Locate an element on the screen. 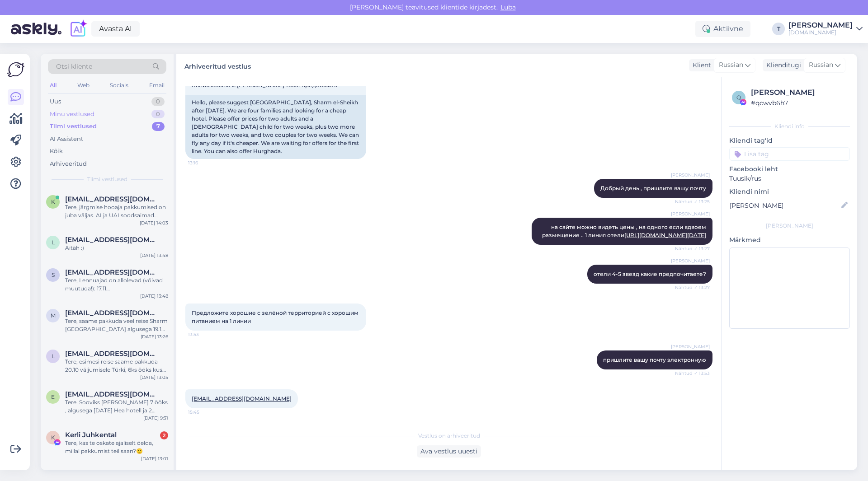  span: 15:45 is located at coordinates (205, 412).